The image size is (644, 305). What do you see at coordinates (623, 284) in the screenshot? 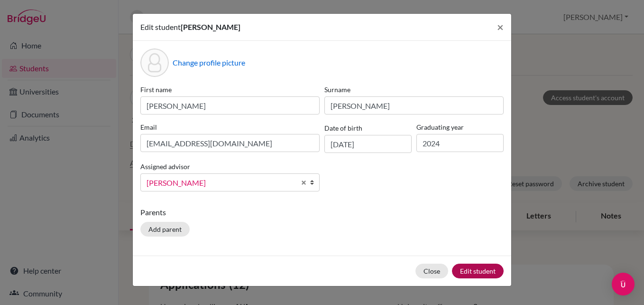
I see `div: Open Intercom Messenger` at bounding box center [623, 284].